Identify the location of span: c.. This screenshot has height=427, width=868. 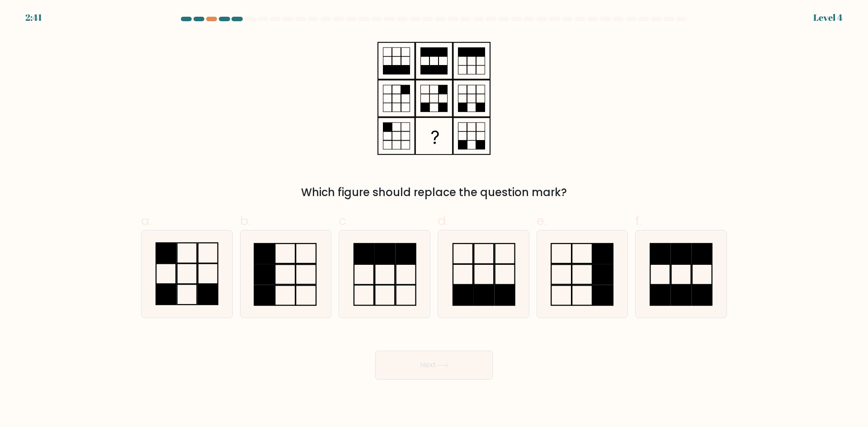
(344, 221).